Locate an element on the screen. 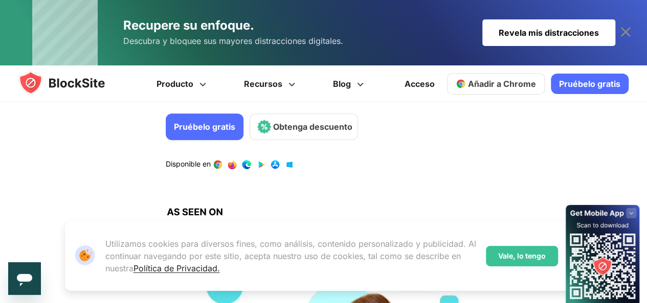 This screenshot has height=303, width=647. a: Recursos is located at coordinates (271, 84).